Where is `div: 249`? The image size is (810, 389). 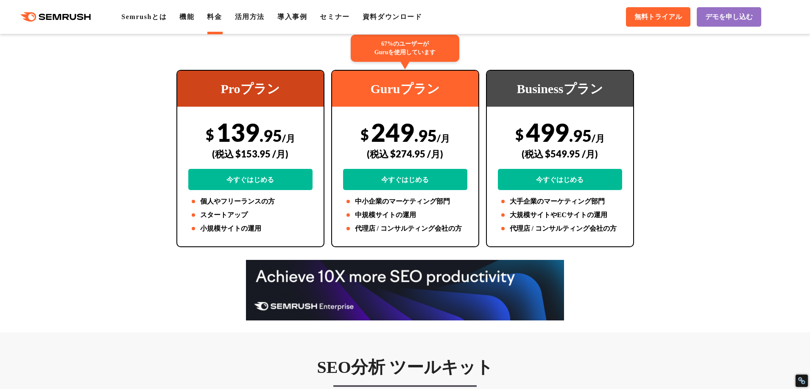
div: 249 is located at coordinates (405, 154).